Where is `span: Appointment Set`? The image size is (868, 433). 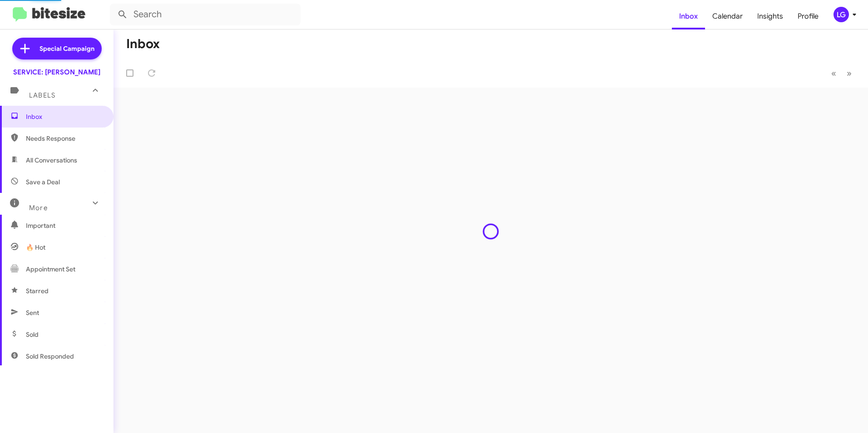 span: Appointment Set is located at coordinates (51, 270).